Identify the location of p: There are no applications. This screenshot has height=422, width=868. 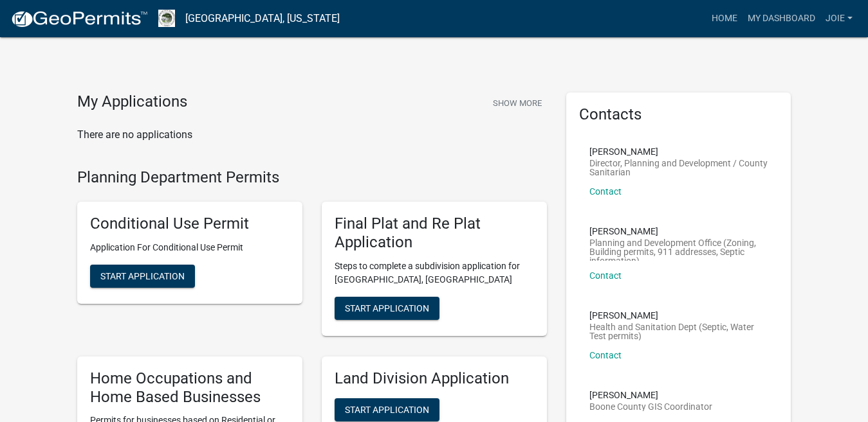
(312, 135).